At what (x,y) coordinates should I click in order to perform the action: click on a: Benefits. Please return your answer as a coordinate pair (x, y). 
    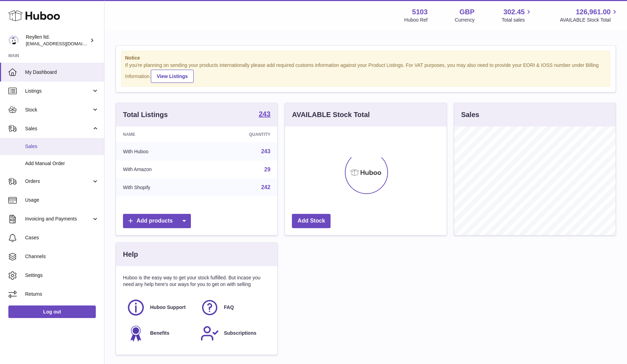
    Looking at the image, I should click on (160, 333).